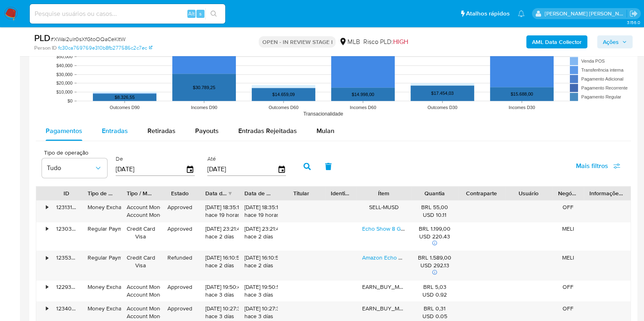  What do you see at coordinates (586, 14) in the screenshot?
I see `p: danilo.toledo@mercadolivre.com` at bounding box center [586, 14].